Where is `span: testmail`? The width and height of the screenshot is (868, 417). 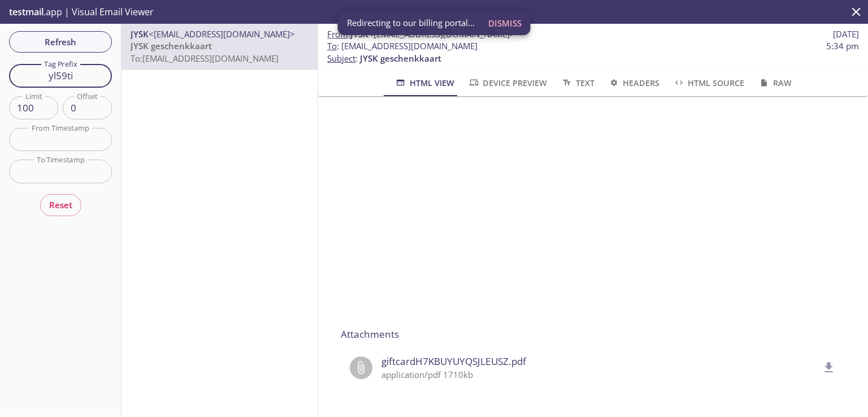
span: testmail is located at coordinates (26, 12).